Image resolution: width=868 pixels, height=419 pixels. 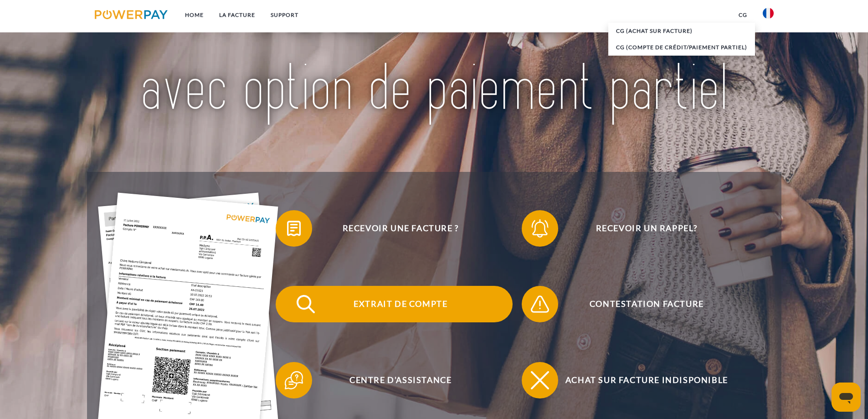 I want to click on a: Achat sur facture indisponible, so click(x=641, y=381).